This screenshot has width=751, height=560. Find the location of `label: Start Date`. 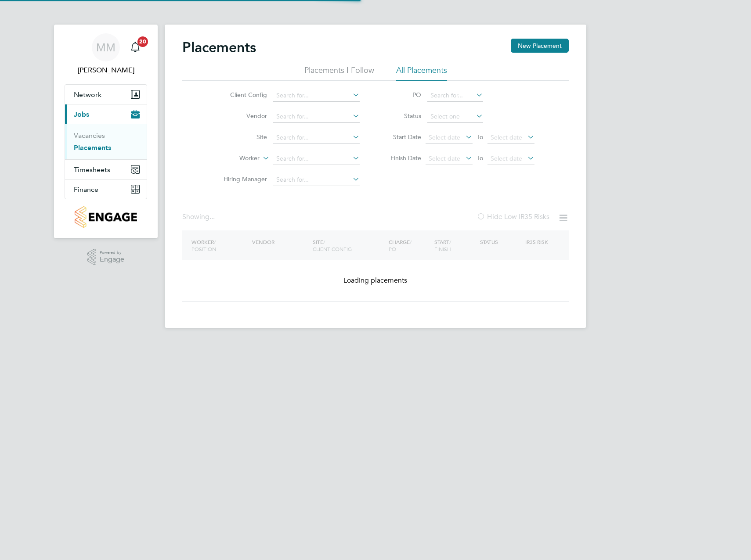

label: Start Date is located at coordinates (401, 137).